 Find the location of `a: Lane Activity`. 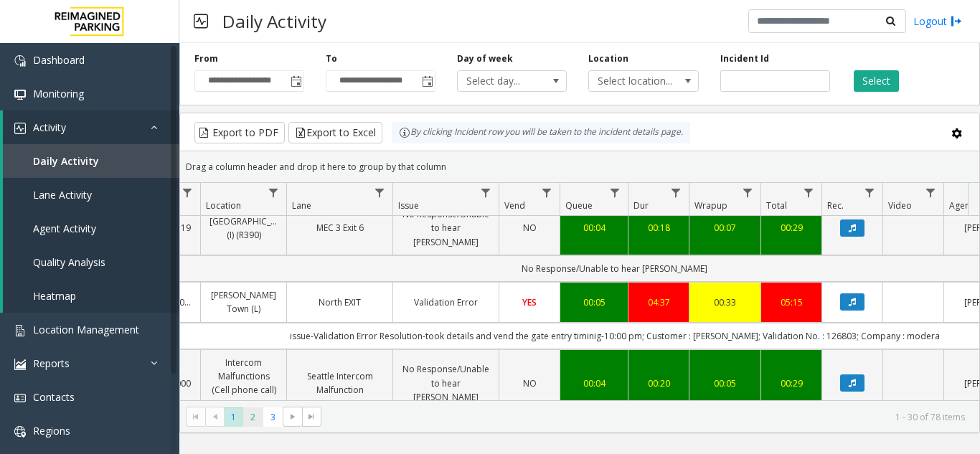

a: Lane Activity is located at coordinates (91, 195).